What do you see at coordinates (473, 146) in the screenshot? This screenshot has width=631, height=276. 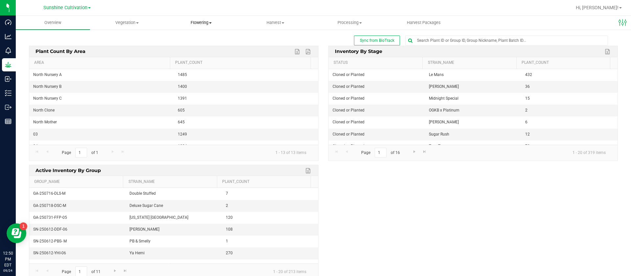 I see `td: Trop Top` at bounding box center [473, 146].